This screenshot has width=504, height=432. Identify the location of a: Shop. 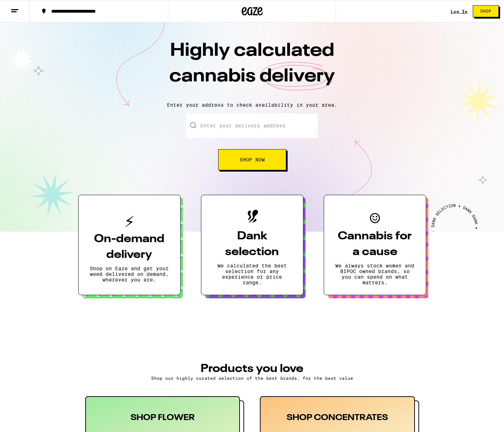
(486, 11).